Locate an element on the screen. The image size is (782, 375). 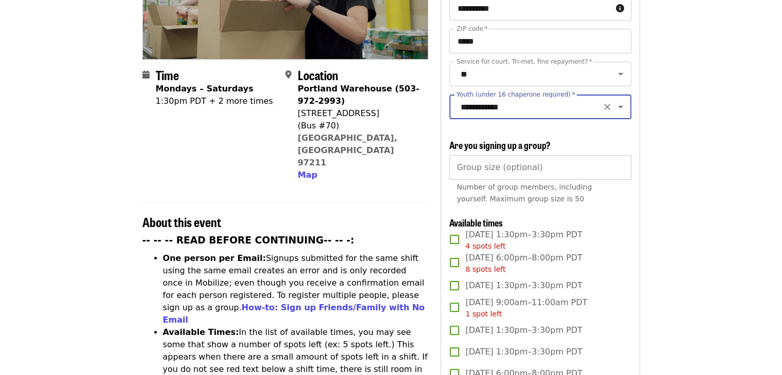
span: Time is located at coordinates (167, 75).